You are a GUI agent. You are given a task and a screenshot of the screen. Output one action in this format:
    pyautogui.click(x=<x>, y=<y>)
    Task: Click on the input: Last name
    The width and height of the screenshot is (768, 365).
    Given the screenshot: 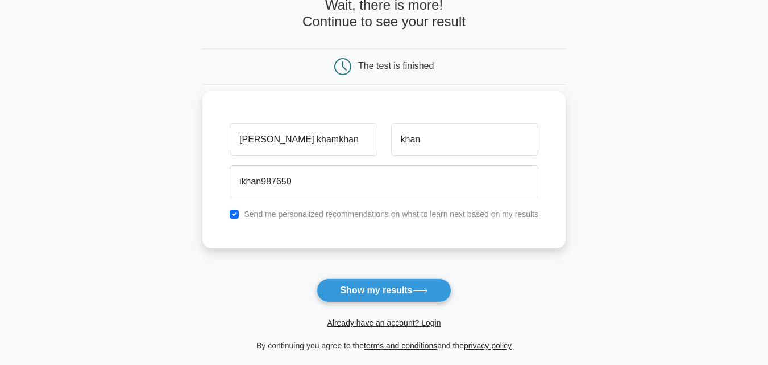 What is the action you would take?
    pyautogui.click(x=465, y=139)
    